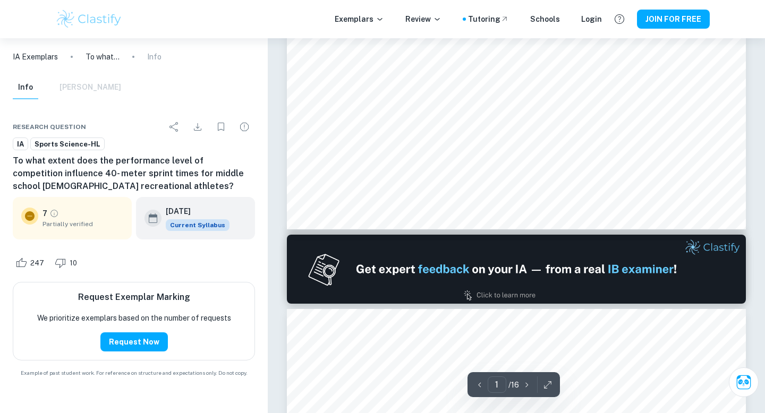  I want to click on p: / 16, so click(514, 385).